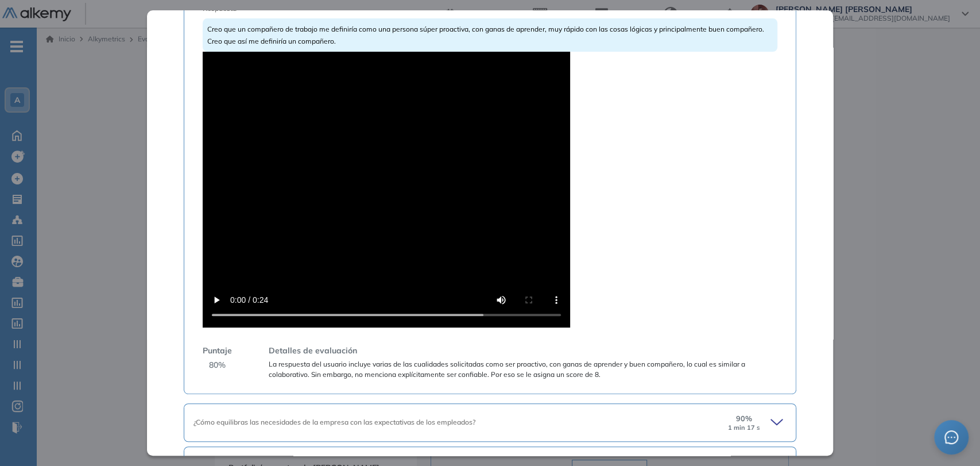 The image size is (980, 466). I want to click on span: Creo que un compañero de trabajo me definiría como una persona súper proactiva, con ganas de apre..., so click(486, 35).